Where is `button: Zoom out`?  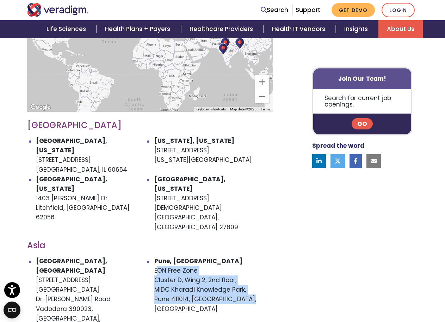
button: Zoom out is located at coordinates (262, 96).